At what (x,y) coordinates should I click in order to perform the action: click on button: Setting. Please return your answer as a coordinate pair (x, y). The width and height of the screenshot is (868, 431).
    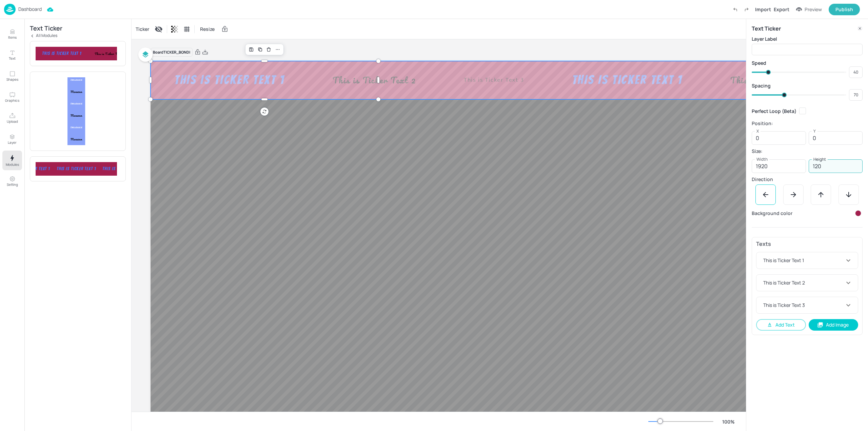
    Looking at the image, I should click on (12, 181).